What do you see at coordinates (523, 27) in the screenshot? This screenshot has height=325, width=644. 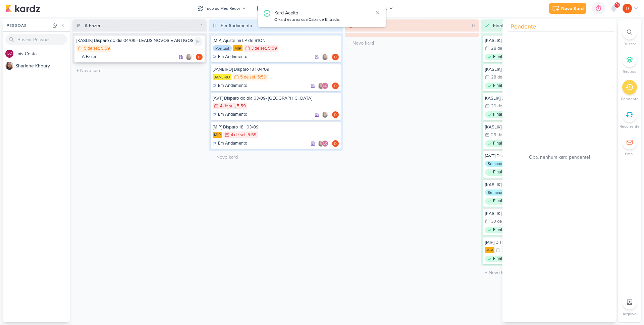 I see `span: Pendente` at bounding box center [523, 27].